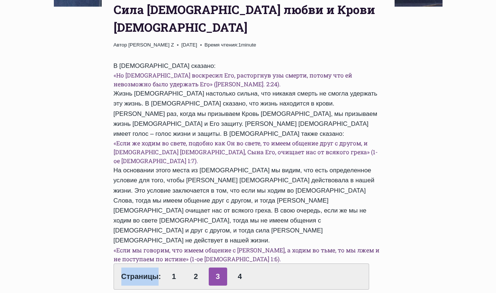 This screenshot has width=496, height=293. Describe the element at coordinates (196, 276) in the screenshot. I see `a: 2` at that location.